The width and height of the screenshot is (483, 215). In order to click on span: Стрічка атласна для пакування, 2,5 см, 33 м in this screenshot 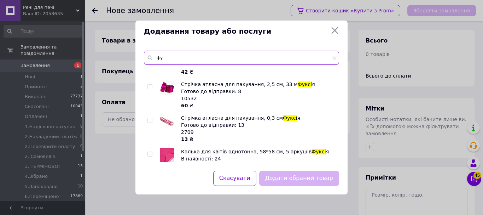, I will do `click(240, 84)`.